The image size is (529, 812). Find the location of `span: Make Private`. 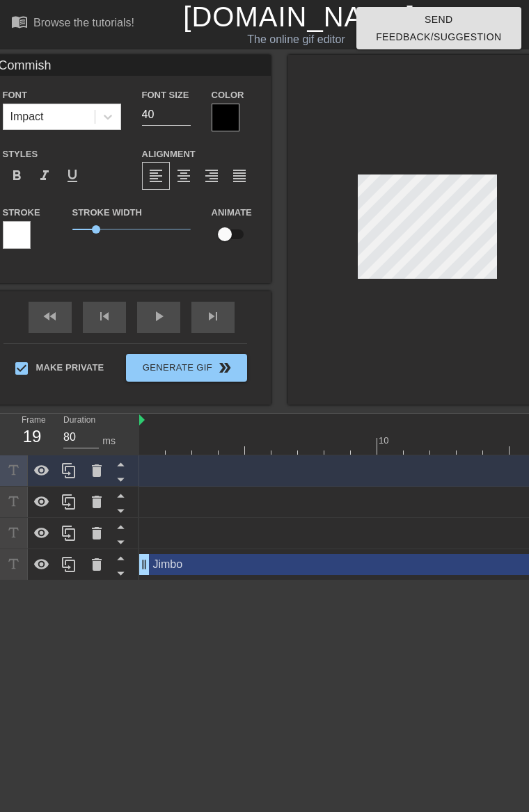

span: Make Private is located at coordinates (70, 367).